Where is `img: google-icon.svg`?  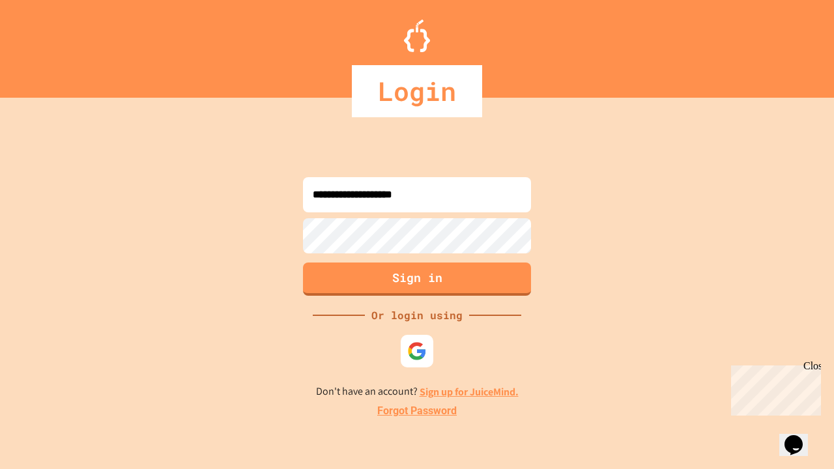
img: google-icon.svg is located at coordinates (417, 351).